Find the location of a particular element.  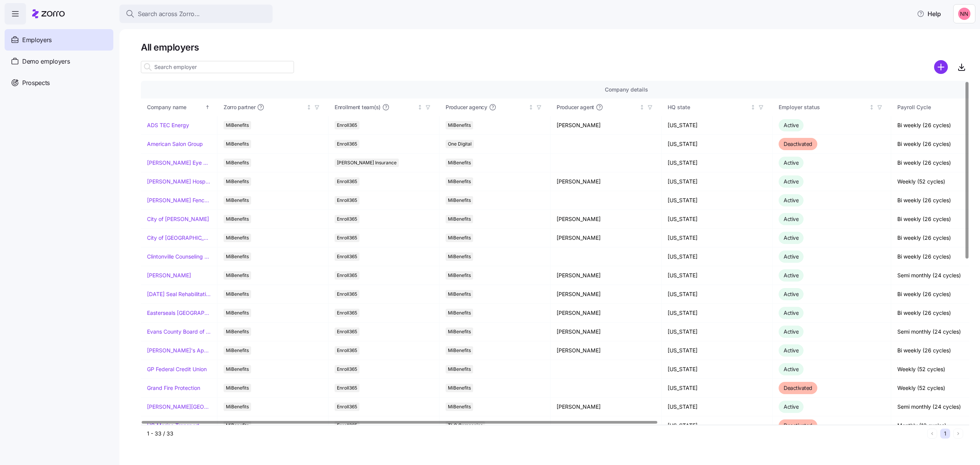

th: Enrollment team(s)Not sorted is located at coordinates (384, 107).